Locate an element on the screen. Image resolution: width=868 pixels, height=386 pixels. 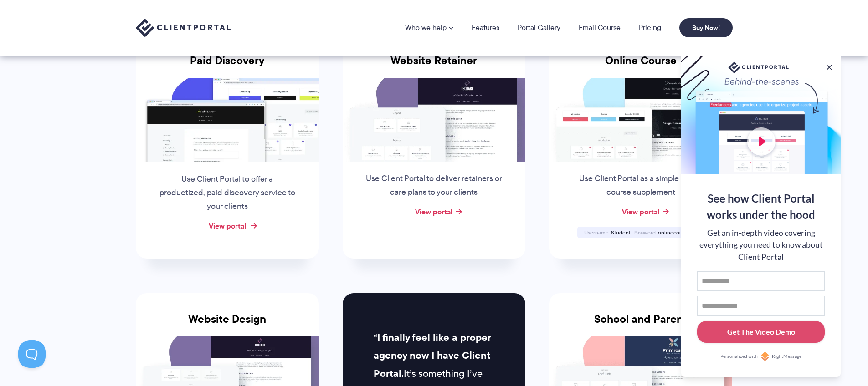
a: Personalized withRightMessage is located at coordinates (761, 356).